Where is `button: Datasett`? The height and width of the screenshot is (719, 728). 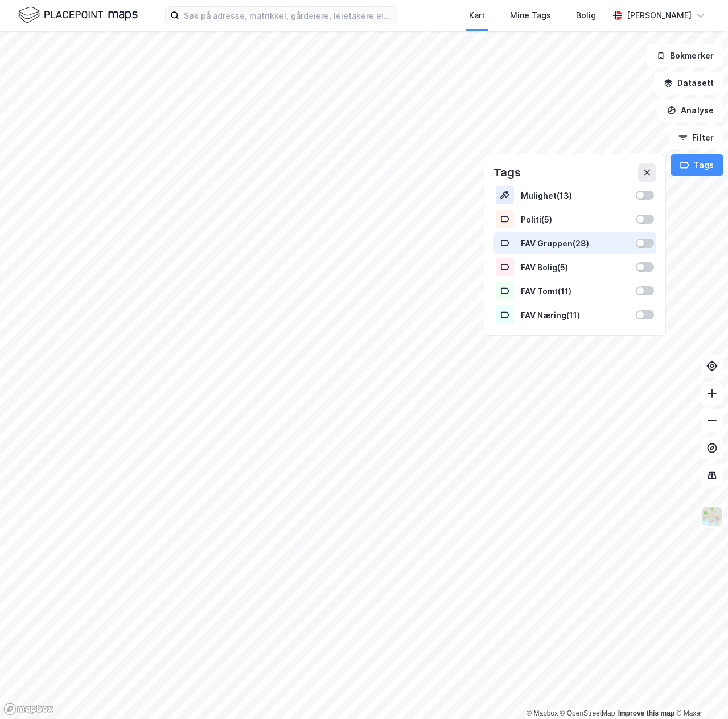 button: Datasett is located at coordinates (689, 83).